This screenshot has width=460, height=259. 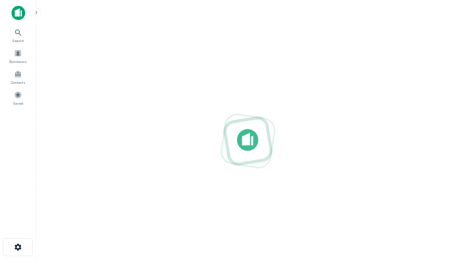 What do you see at coordinates (18, 13) in the screenshot?
I see `img: capitalize-icon.png` at bounding box center [18, 13].